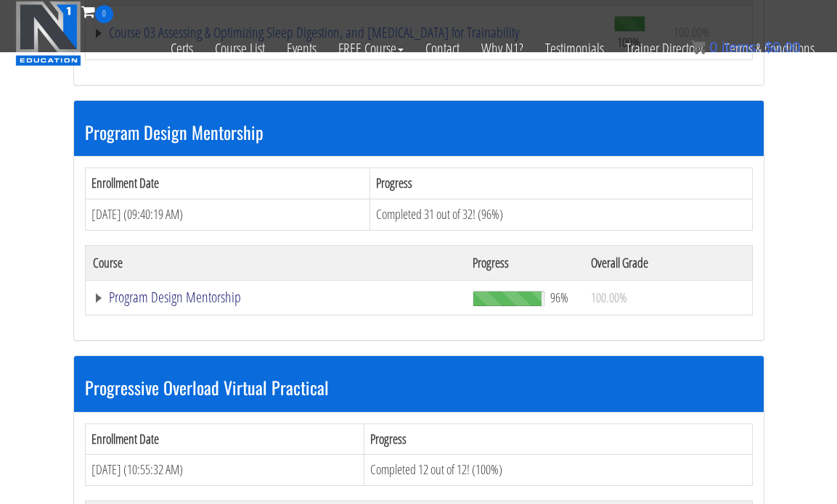 The image size is (837, 504). I want to click on a: Course List, so click(239, 49).